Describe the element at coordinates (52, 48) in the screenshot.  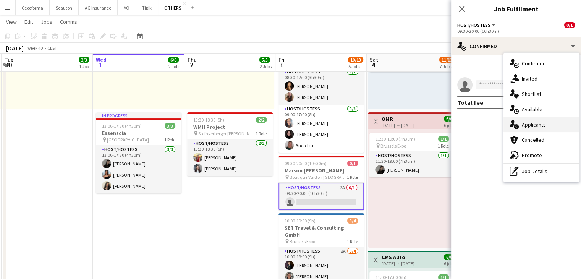
I see `div: CEST` at that location.